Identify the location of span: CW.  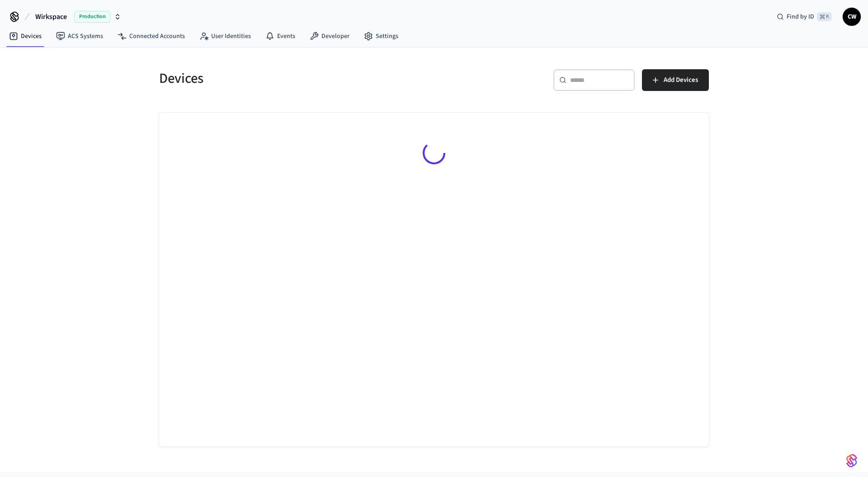
(852, 16).